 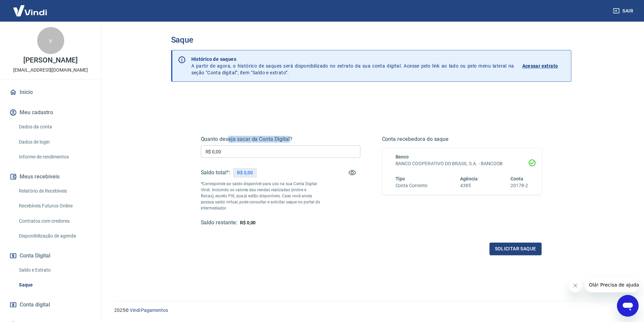 I want to click on button: Sair, so click(x=624, y=11).